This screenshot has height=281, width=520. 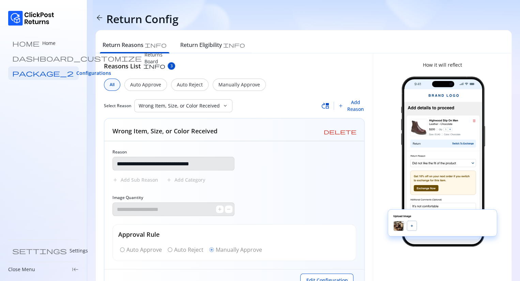 I want to click on span: Configurations, so click(x=94, y=73).